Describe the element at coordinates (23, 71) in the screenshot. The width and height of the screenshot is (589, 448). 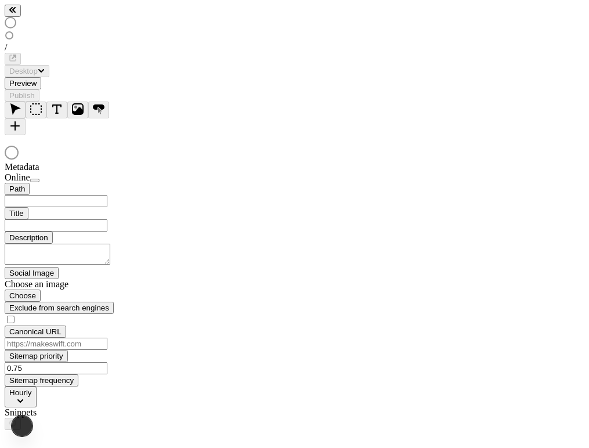
I see `span: Desktop` at that location.